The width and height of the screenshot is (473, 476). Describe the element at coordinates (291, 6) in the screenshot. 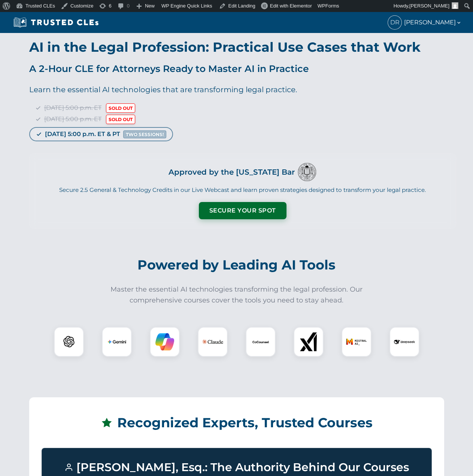

I see `span: Edit with Elementor` at that location.